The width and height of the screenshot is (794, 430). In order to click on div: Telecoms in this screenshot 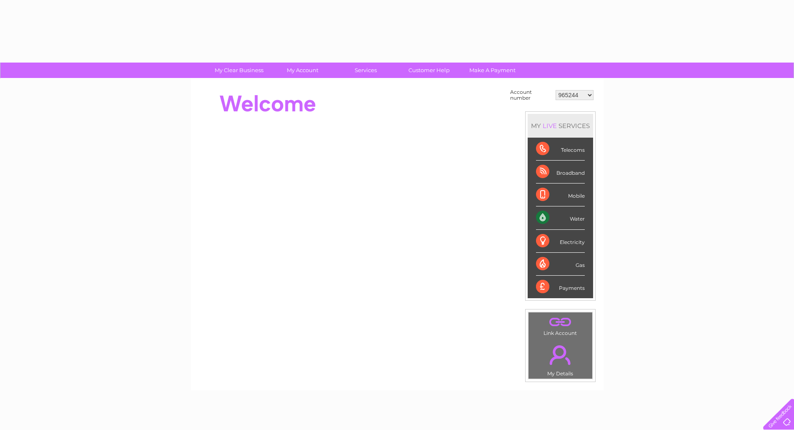, I will do `click(560, 149)`.